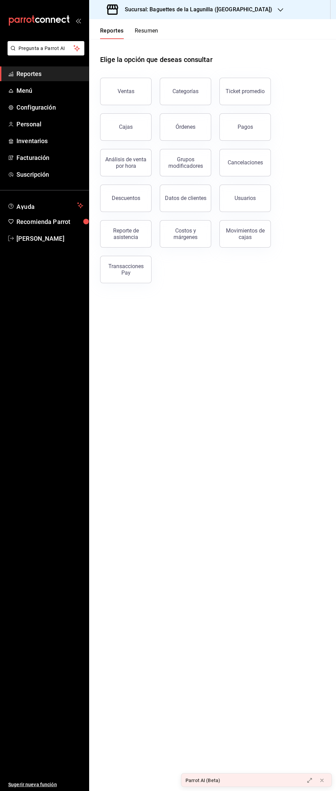 Image resolution: width=336 pixels, height=791 pixels. Describe the element at coordinates (50, 222) in the screenshot. I see `span: Recomienda Parrot` at that location.